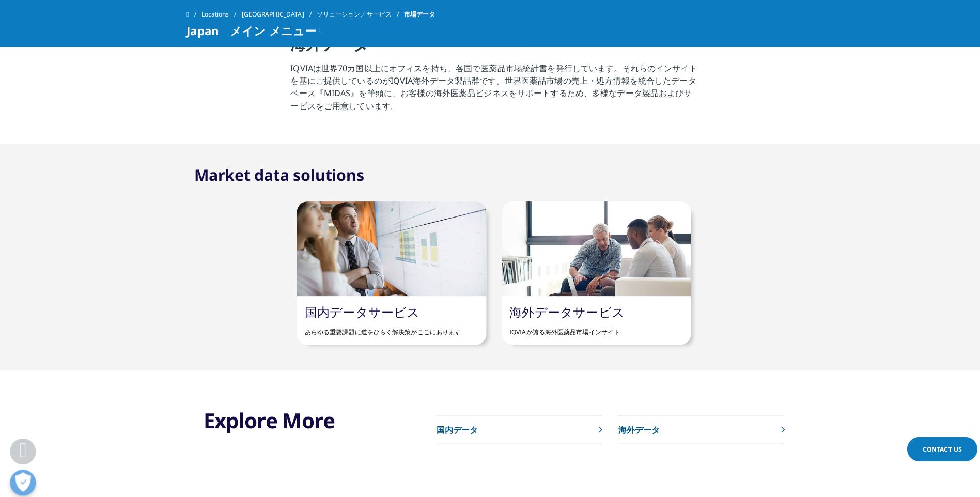 This screenshot has width=980, height=497. I want to click on p: IQVIAは世界70カ国以上にオフィスを持ち、各国で医薬品市場統計書を発行しています。それらのインサイトを基にご提供しているのがIQVIA海外データ製品群です。世界医薬品市場の売上・処方情報を統..., so click(489, 89).